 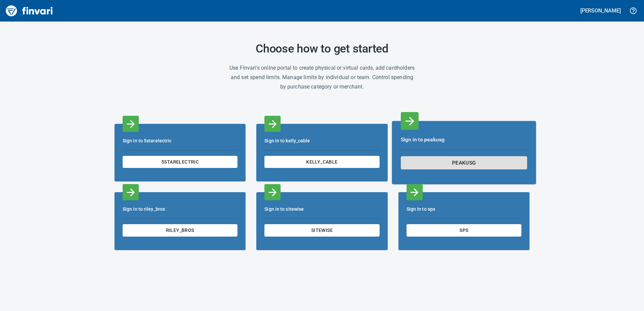 What do you see at coordinates (464, 210) in the screenshot?
I see `h6: Sign in to sps` at bounding box center [464, 210].